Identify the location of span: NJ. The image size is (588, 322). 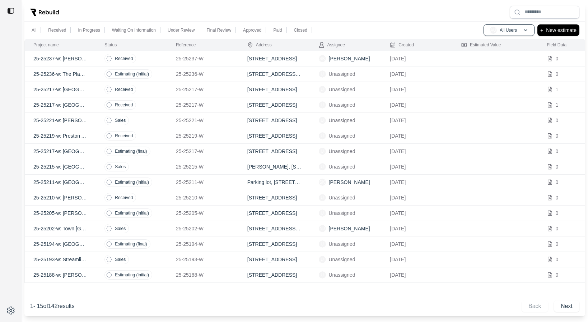
(322, 228).